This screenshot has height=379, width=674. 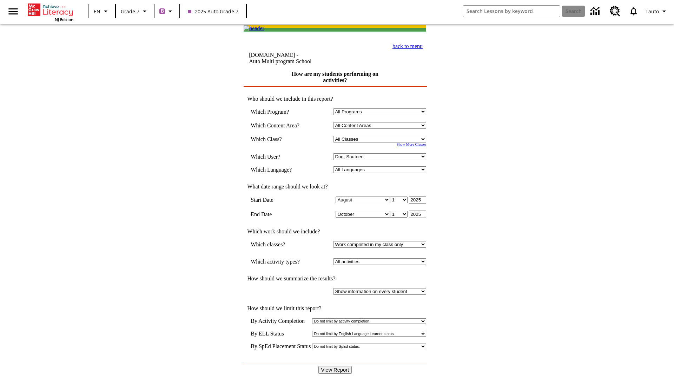 I want to click on td: By ELL Status, so click(x=281, y=334).